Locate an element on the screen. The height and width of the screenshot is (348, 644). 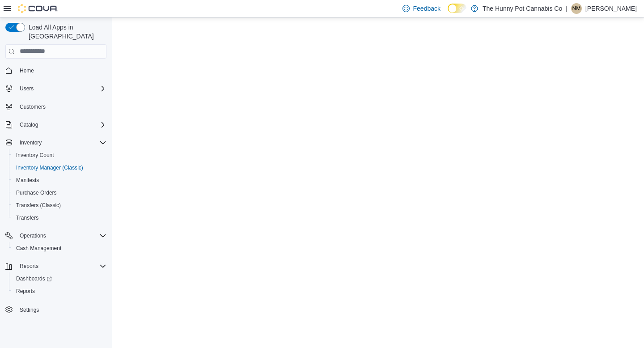
a: Manifests is located at coordinates (27, 181).